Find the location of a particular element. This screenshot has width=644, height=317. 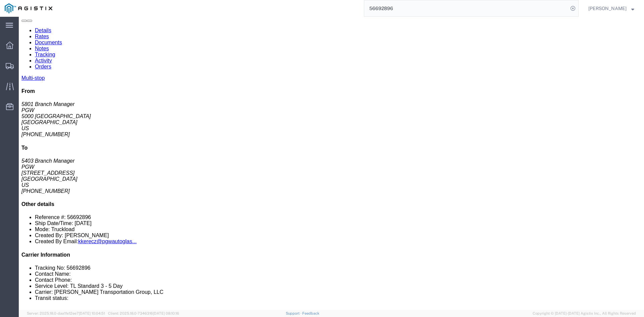

span: Douglas Harris is located at coordinates (607, 9).